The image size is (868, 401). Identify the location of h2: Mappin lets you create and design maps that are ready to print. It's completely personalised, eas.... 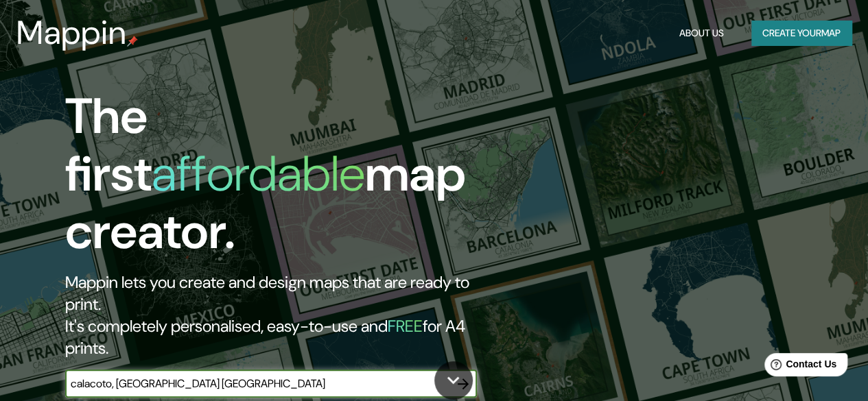
(282, 316).